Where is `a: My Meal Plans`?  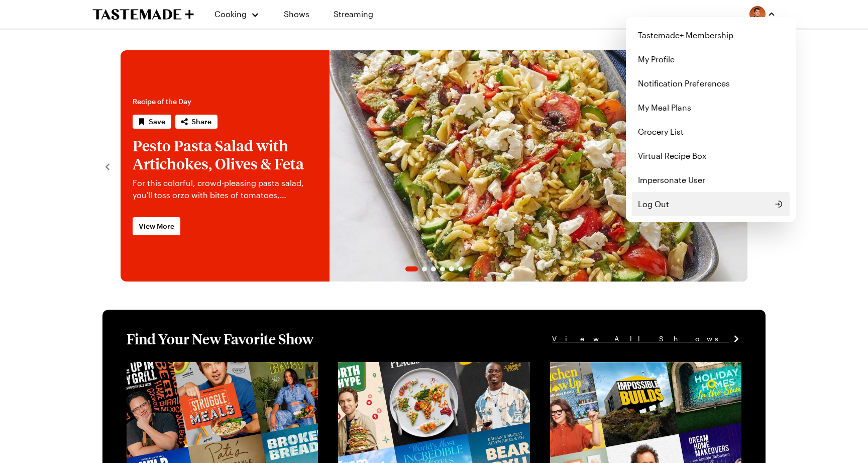
a: My Meal Plans is located at coordinates (711, 108).